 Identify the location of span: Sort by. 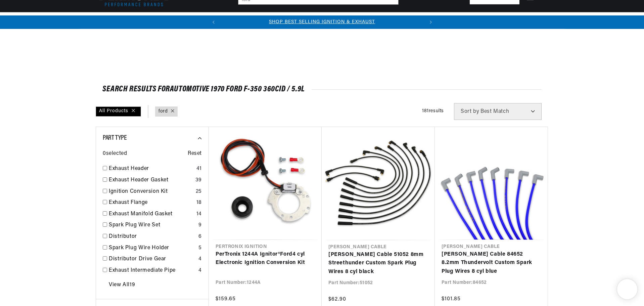
(470, 111).